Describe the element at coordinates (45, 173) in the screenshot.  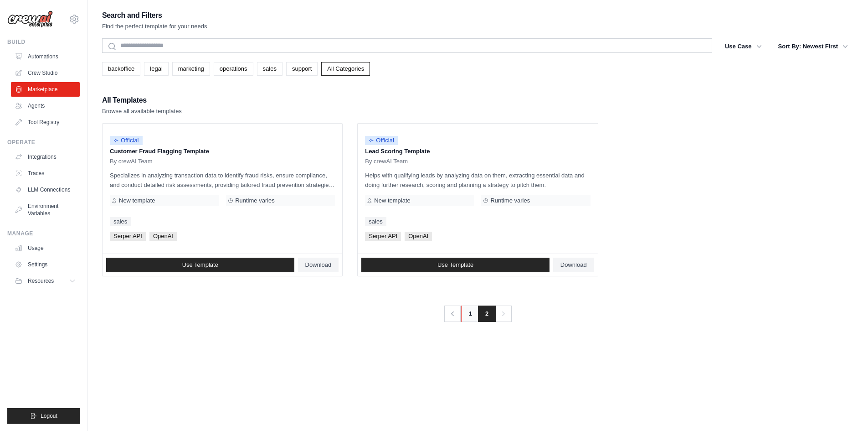
I see `a: Traces` at that location.